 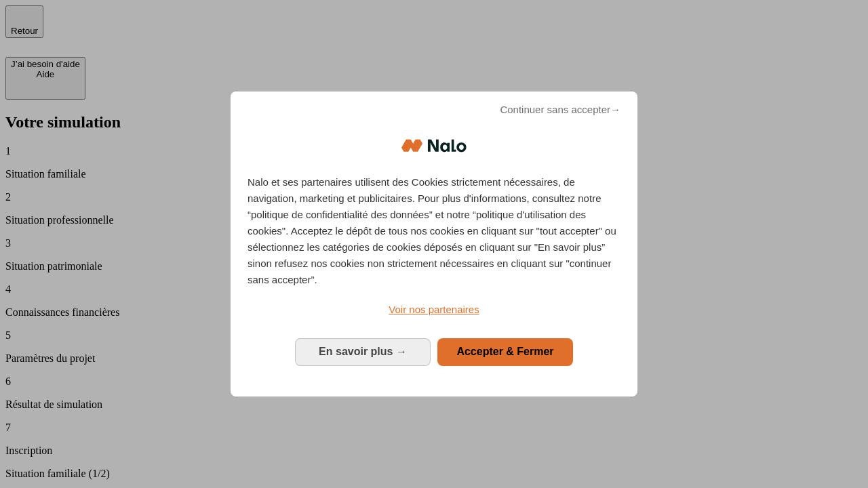 I want to click on button: En savoir plus: Configurer vos consentements, so click(x=363, y=352).